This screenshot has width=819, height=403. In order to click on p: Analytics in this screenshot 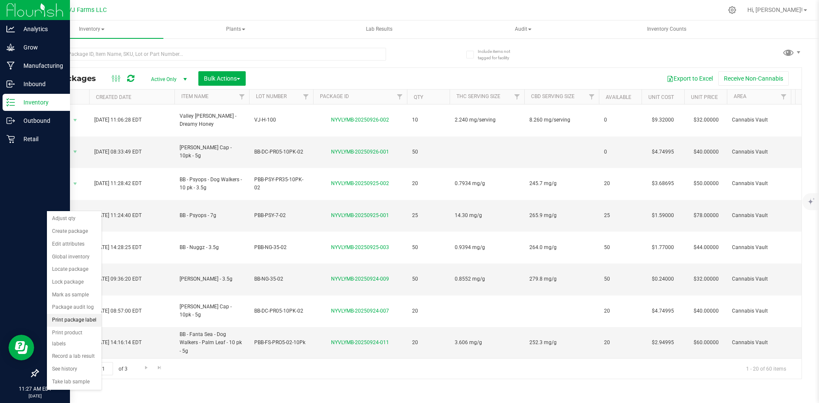, I will do `click(41, 29)`.